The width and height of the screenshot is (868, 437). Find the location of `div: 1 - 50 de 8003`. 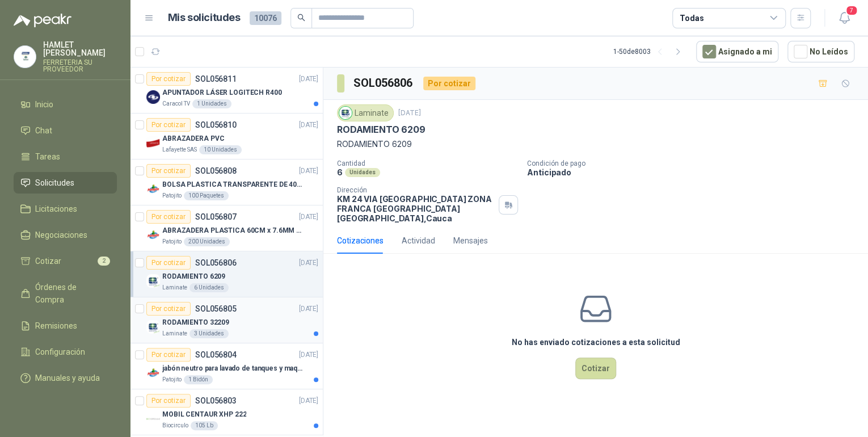

div: 1 - 50 de 8003 is located at coordinates (650, 52).